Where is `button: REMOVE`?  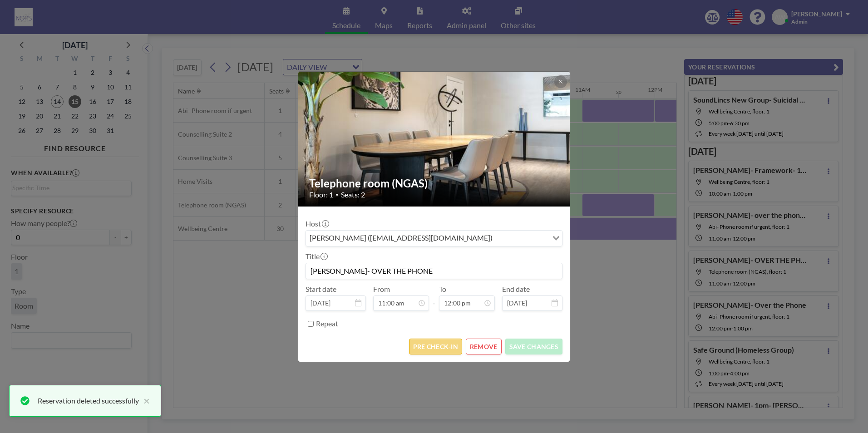 button: REMOVE is located at coordinates (484, 346).